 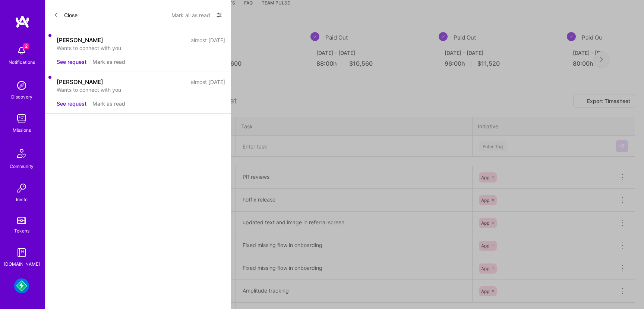 I want to click on a: Mudflap: Fintech for Trucking, so click(x=22, y=286).